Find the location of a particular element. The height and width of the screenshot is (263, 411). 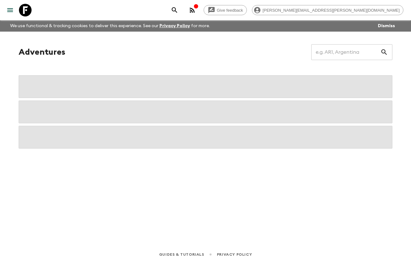

button: search adventures is located at coordinates (175, 10).